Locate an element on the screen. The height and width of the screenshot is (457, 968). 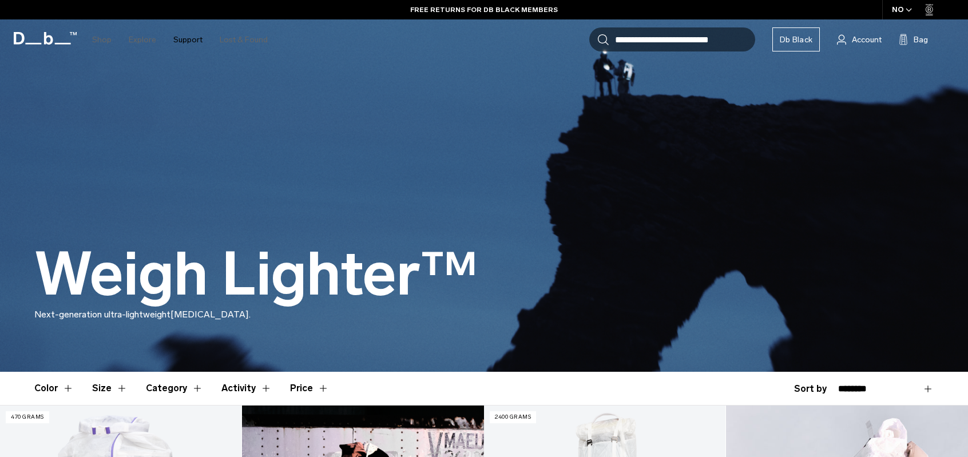
span: Account is located at coordinates (867, 39).